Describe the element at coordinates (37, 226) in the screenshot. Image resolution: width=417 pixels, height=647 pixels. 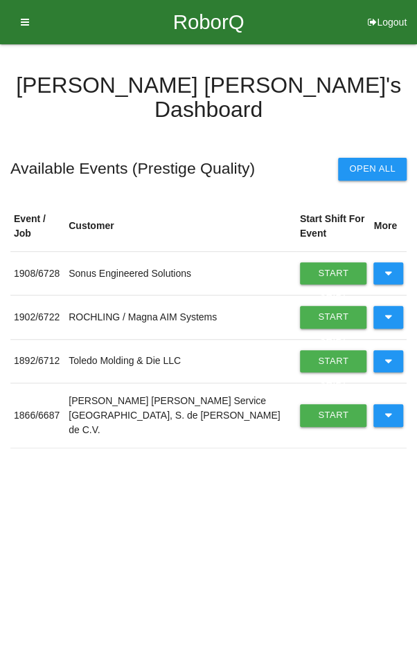
I see `th: Event / Job` at that location.